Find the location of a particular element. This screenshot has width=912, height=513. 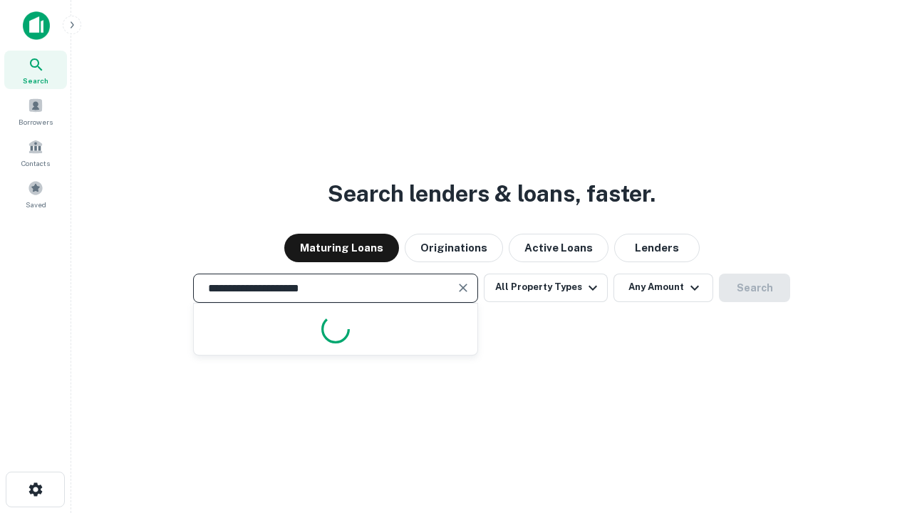

img: capitalize-icon.png is located at coordinates (36, 26).